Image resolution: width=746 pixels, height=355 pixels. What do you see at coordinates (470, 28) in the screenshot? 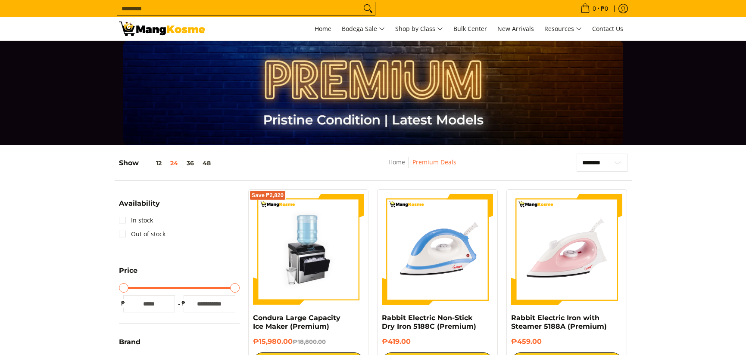
I see `span: Bulk Center` at bounding box center [470, 28].